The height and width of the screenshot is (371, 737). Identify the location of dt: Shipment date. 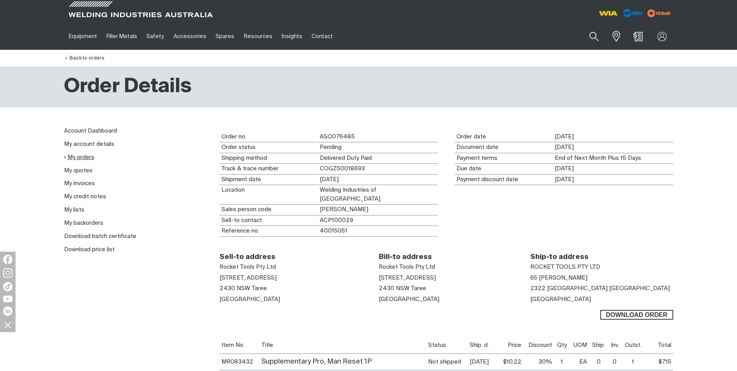
(268, 180).